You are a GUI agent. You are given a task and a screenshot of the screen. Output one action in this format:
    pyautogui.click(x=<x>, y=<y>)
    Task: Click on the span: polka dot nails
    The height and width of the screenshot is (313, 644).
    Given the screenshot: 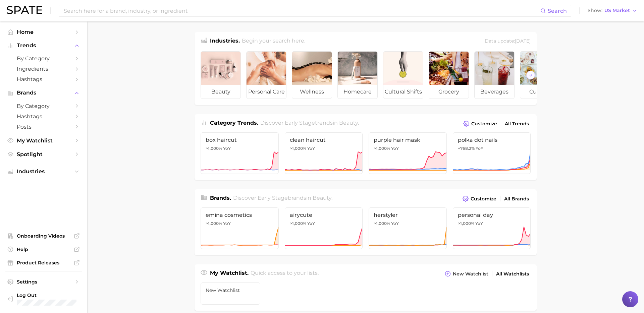 What is the action you would take?
    pyautogui.click(x=491, y=140)
    